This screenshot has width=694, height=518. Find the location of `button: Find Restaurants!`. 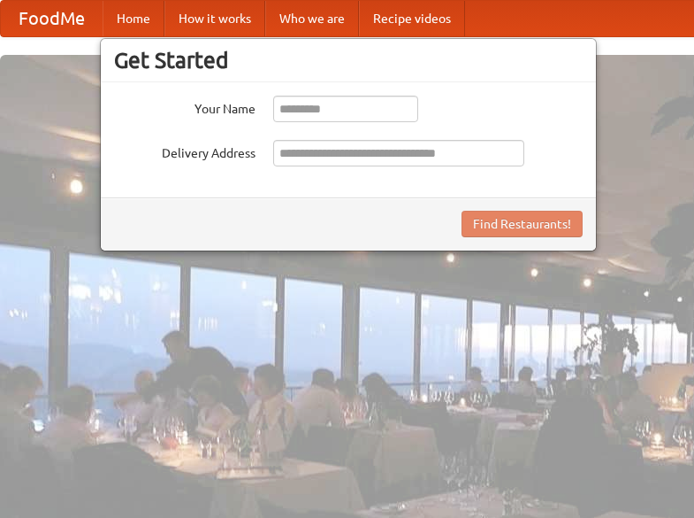

button: Find Restaurants! is located at coordinates (522, 224).